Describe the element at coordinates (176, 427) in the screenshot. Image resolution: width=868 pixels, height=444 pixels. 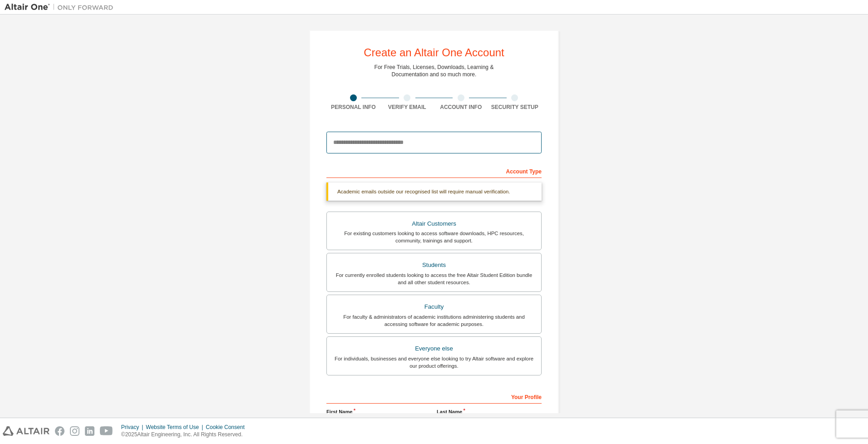
I see `div: Website Terms of Use` at that location.